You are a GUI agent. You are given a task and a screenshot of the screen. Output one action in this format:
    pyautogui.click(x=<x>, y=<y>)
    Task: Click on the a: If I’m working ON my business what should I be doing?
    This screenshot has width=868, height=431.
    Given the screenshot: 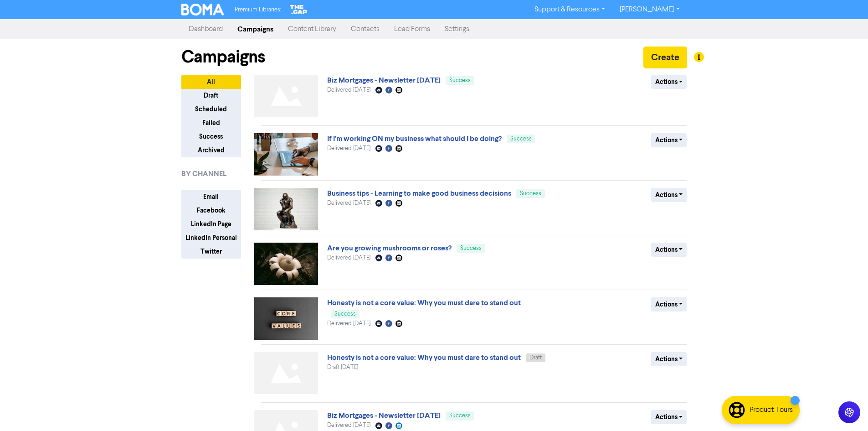 What is the action you would take?
    pyautogui.click(x=414, y=138)
    